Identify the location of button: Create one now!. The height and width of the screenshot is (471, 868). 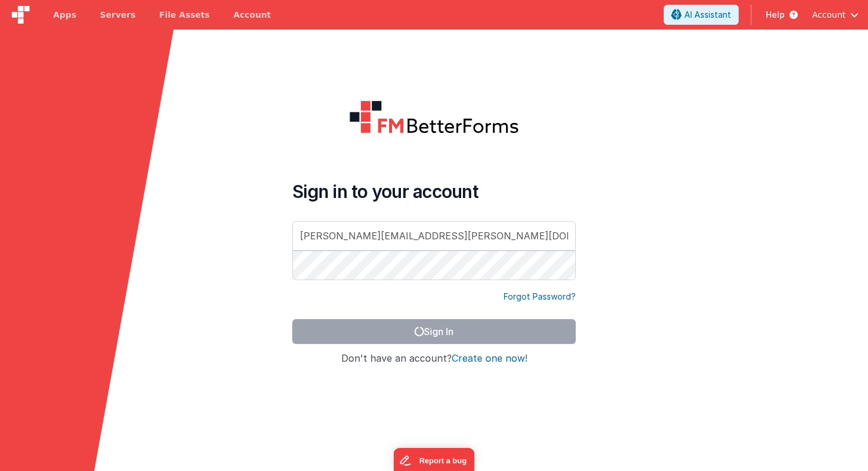
(490, 359).